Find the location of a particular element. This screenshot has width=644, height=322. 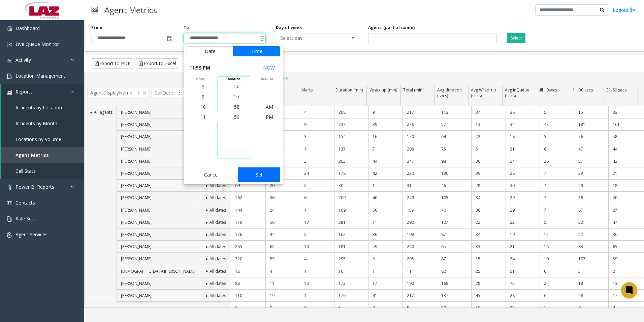

td: 247 is located at coordinates (419, 161).